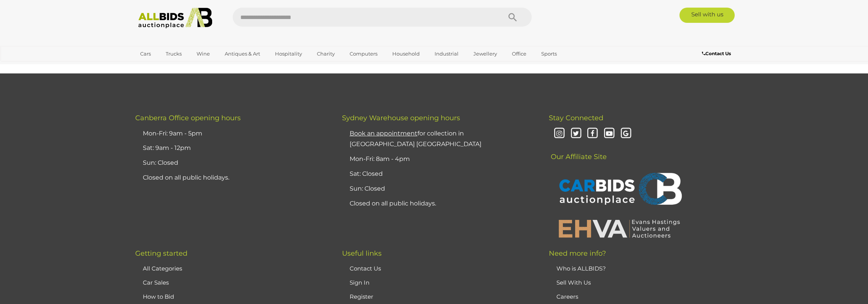 This screenshot has width=868, height=304. What do you see at coordinates (581, 268) in the screenshot?
I see `a: Who is ALLBIDS?` at bounding box center [581, 268].